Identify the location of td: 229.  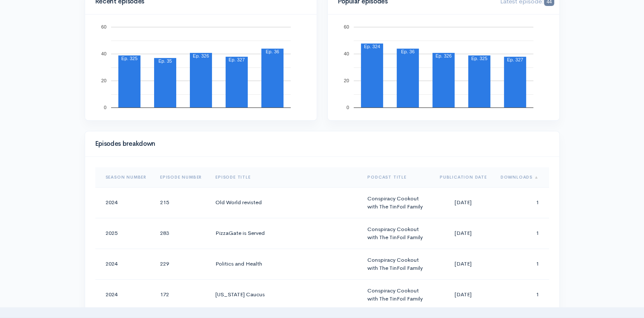
(181, 263).